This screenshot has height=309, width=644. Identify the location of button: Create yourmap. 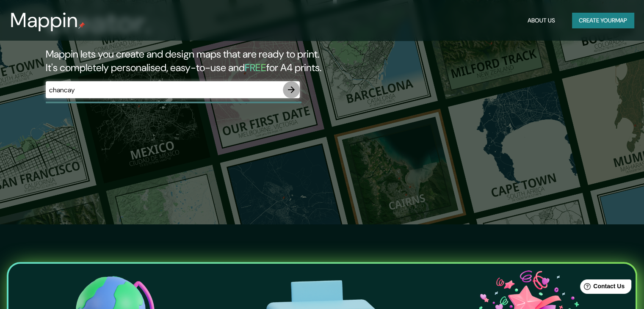
(603, 20).